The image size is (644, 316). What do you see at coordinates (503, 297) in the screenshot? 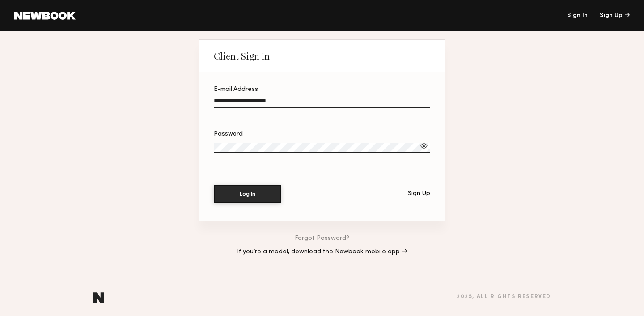
I see `div: 2025 , all rights reserved` at bounding box center [503, 297].